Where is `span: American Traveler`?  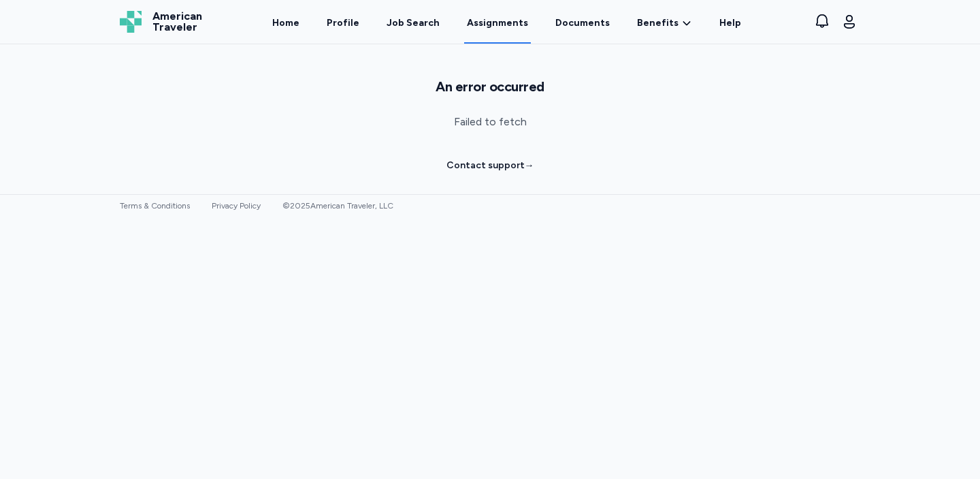 span: American Traveler is located at coordinates (177, 22).